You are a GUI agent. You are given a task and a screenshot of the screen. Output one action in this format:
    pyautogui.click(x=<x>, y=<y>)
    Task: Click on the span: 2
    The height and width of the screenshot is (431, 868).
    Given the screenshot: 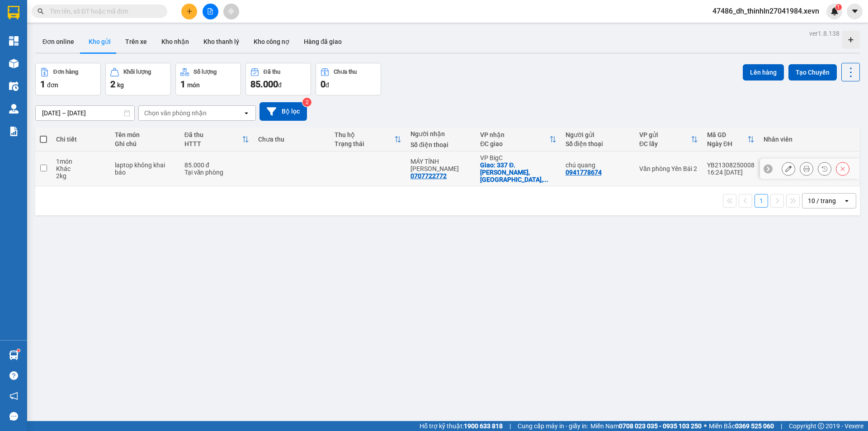 What is the action you would take?
    pyautogui.click(x=113, y=84)
    